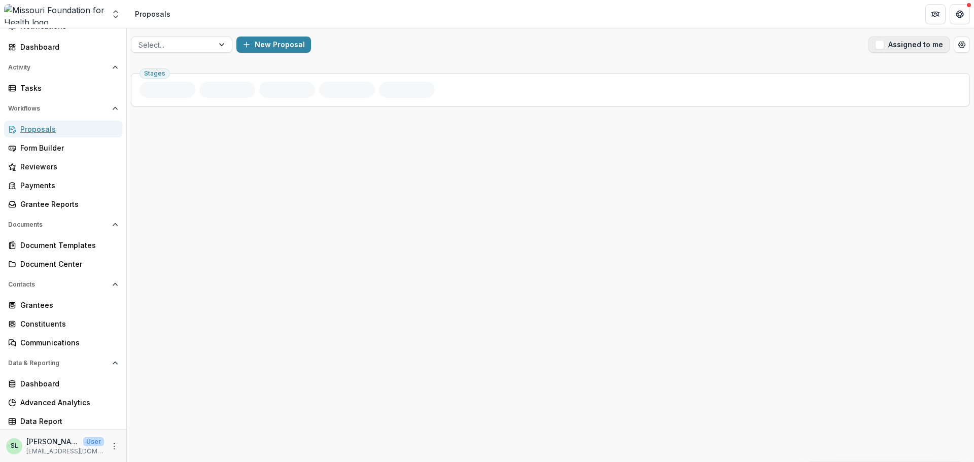 The height and width of the screenshot is (462, 974). What do you see at coordinates (63, 363) in the screenshot?
I see `button: Open Data & Reporting` at bounding box center [63, 363].